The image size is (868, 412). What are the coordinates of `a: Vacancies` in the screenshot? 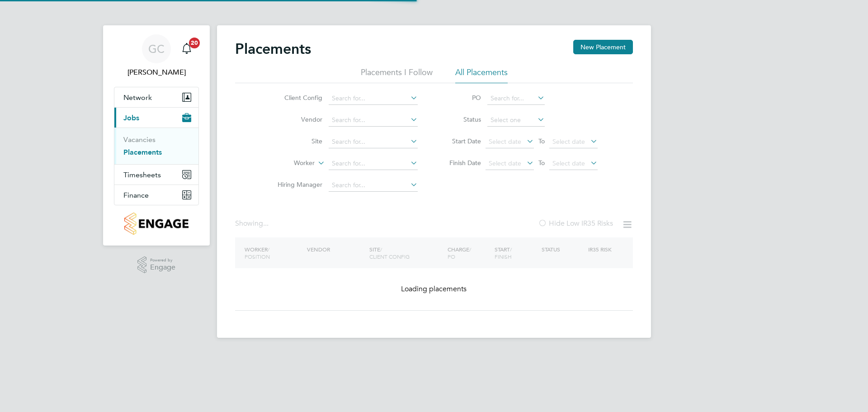 It's located at (139, 139).